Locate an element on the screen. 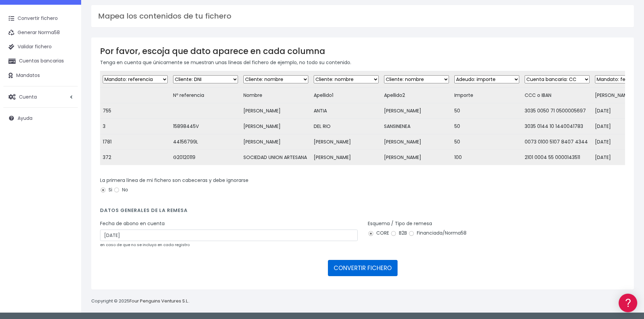  a: Cuentas bancarias is located at coordinates (41, 61).